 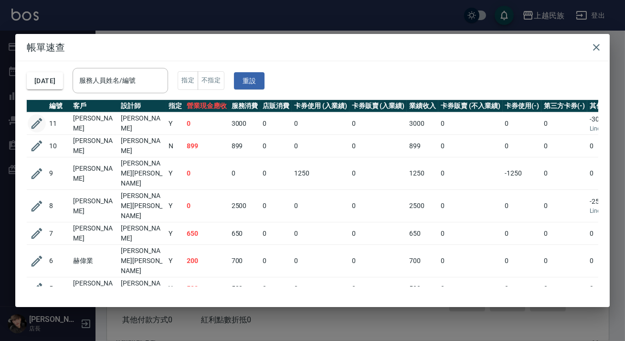 I want to click on th: 店販消費, so click(x=276, y=106).